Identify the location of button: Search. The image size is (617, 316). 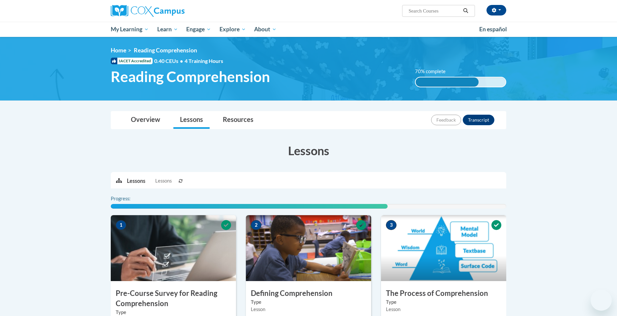
(465, 11).